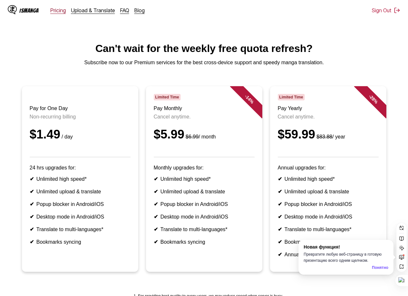 This screenshot has height=296, width=408. What do you see at coordinates (249, 99) in the screenshot?
I see `div: - 14 %` at bounding box center [249, 99].